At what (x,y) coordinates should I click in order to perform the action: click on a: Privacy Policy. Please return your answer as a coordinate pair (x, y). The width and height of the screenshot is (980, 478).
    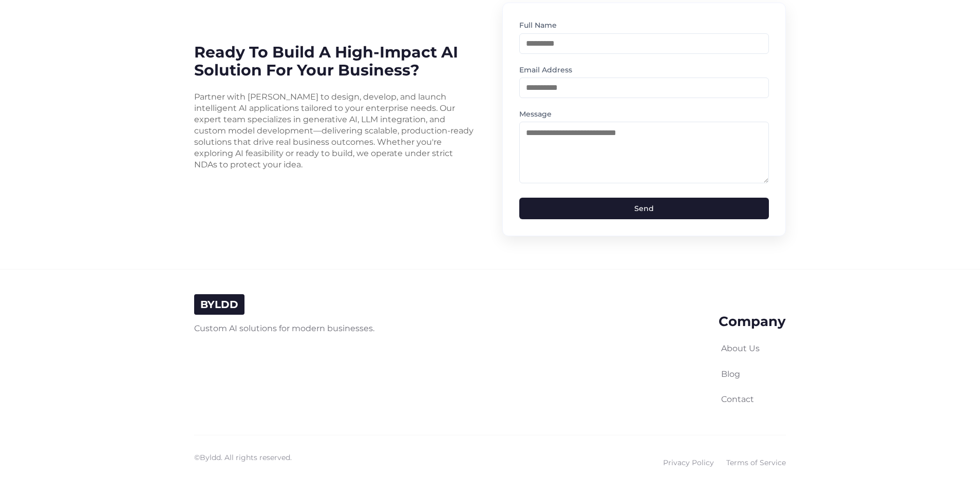
    Looking at the image, I should click on (689, 462).